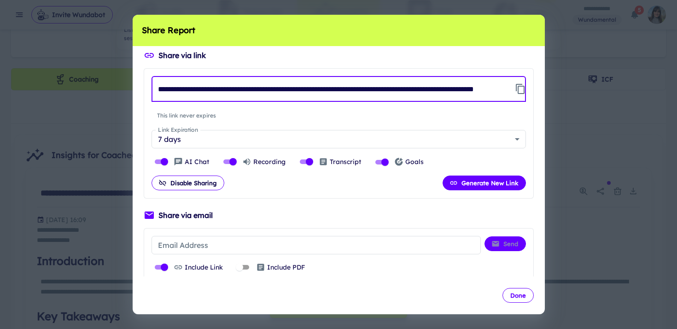  Describe the element at coordinates (518, 295) in the screenshot. I see `button: Done` at that location.